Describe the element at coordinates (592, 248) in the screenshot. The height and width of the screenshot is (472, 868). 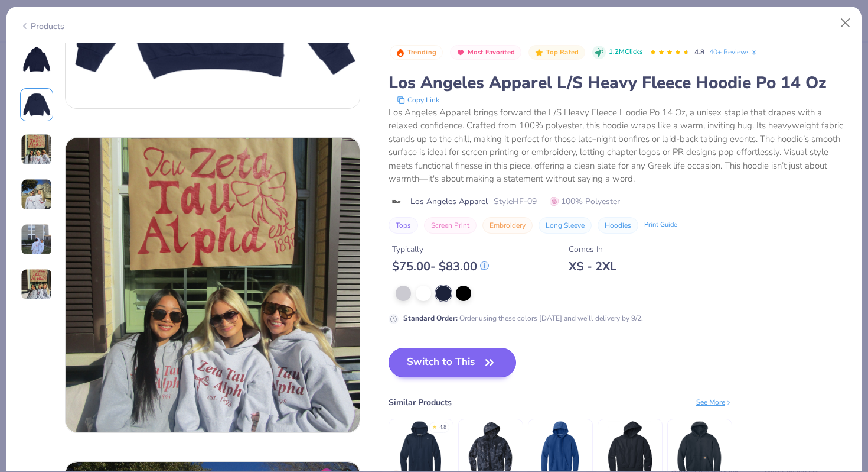
I see `div: Comes In` at that location.